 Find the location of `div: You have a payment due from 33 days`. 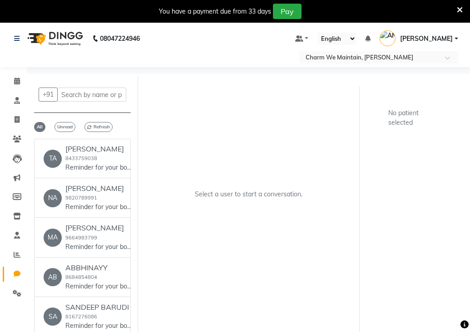

div: You have a payment due from 33 days is located at coordinates (215, 11).